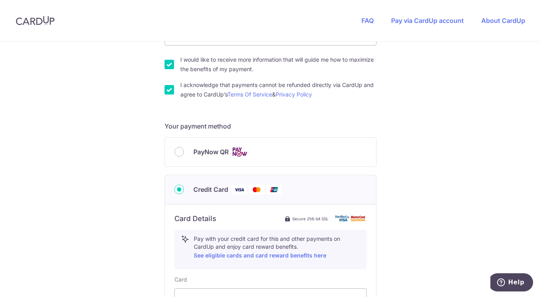  What do you see at coordinates (239, 189) in the screenshot?
I see `img: Visa` at bounding box center [239, 189].